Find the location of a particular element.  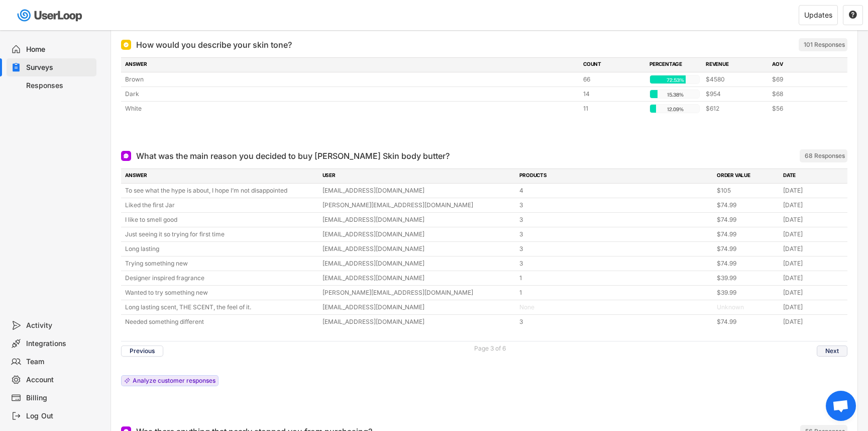

div: 101 Responses is located at coordinates (825, 45).